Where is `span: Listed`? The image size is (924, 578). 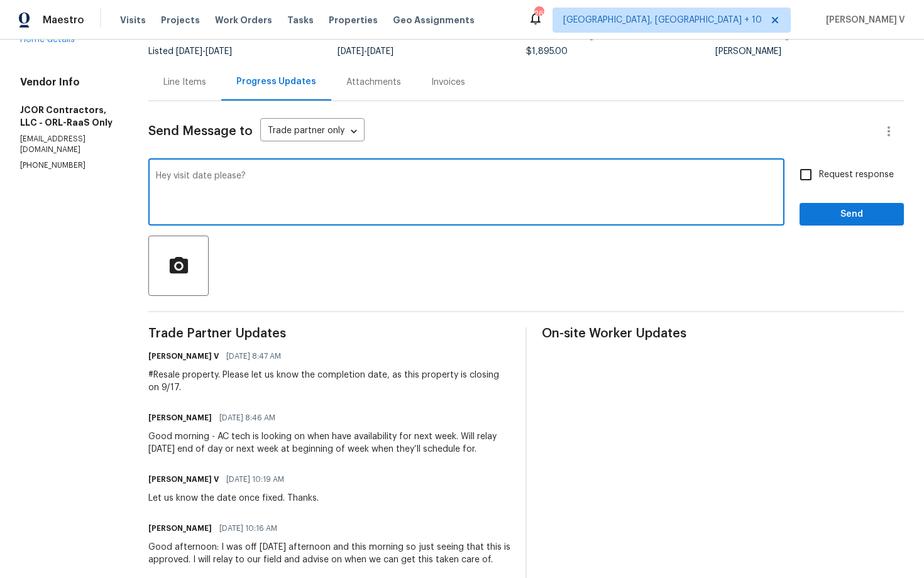 span: Listed is located at coordinates (190, 51).